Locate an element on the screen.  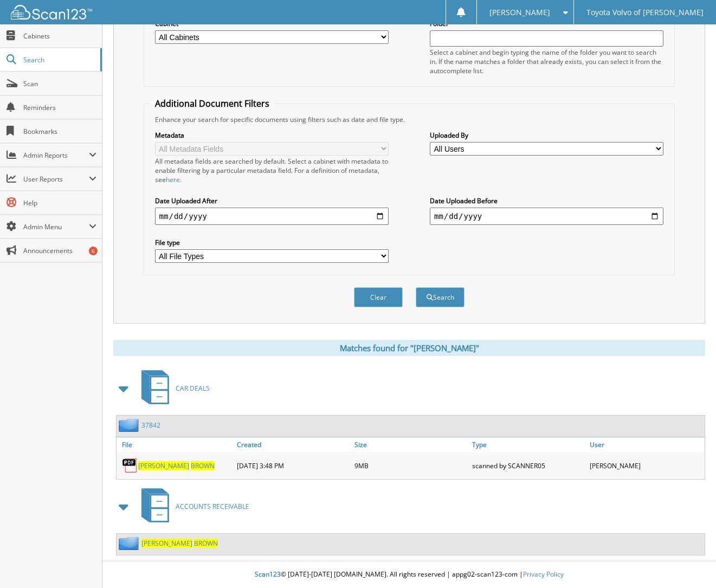
span: Search is located at coordinates (59, 59).